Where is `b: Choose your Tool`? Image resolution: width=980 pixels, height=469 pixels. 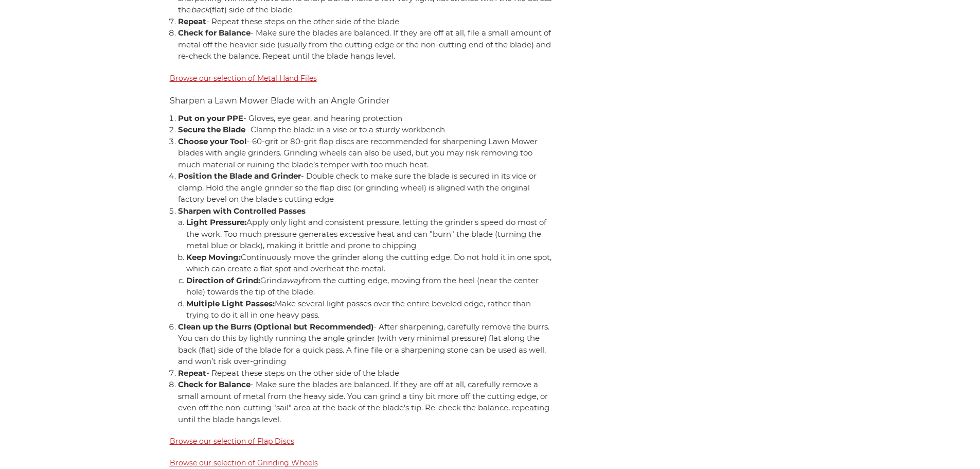 b: Choose your Tool is located at coordinates (213, 141).